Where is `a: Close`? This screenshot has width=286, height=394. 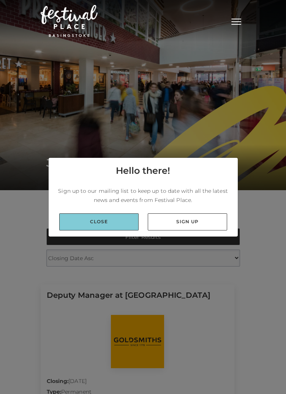 a: Close is located at coordinates (99, 222).